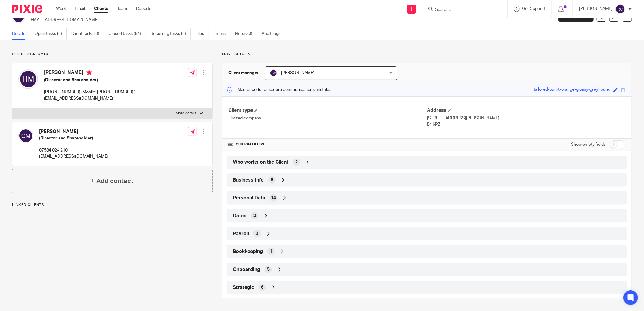 The width and height of the screenshot is (644, 311). I want to click on a: Open tasks (4), so click(51, 34).